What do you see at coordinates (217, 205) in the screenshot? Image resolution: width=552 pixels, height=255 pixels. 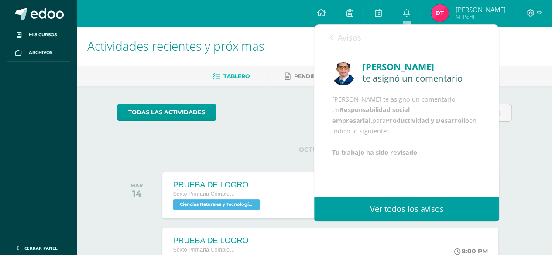 I see `span: Ciencias Naturales y Tecnología 'B'` at bounding box center [217, 205].